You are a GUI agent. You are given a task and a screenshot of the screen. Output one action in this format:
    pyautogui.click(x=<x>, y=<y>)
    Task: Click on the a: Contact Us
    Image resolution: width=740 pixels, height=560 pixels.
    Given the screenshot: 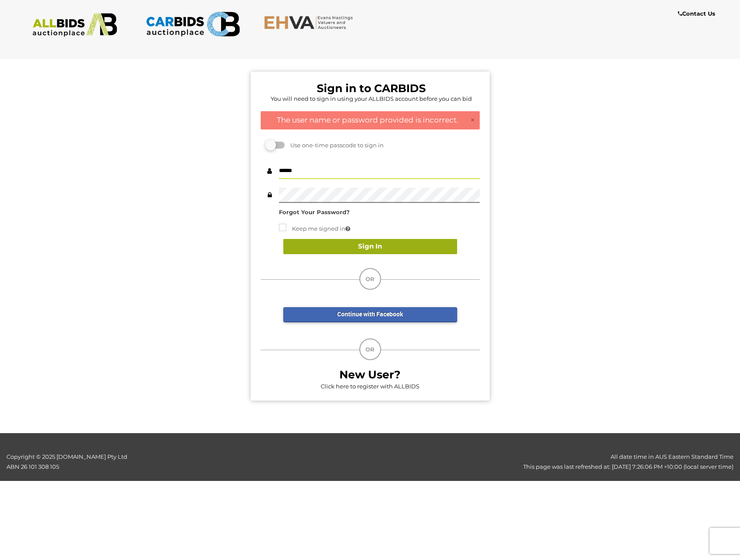 What is the action you would take?
    pyautogui.click(x=697, y=13)
    